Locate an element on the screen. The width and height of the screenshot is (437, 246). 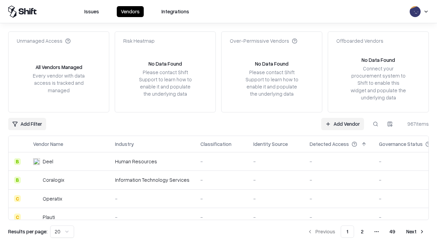
div: Offboarded Vendors is located at coordinates (359, 41).